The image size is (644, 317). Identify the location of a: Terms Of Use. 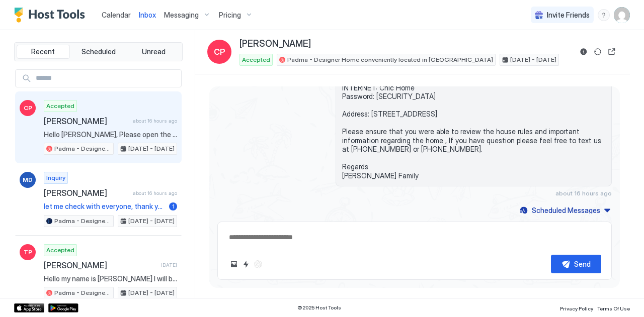
(613, 307).